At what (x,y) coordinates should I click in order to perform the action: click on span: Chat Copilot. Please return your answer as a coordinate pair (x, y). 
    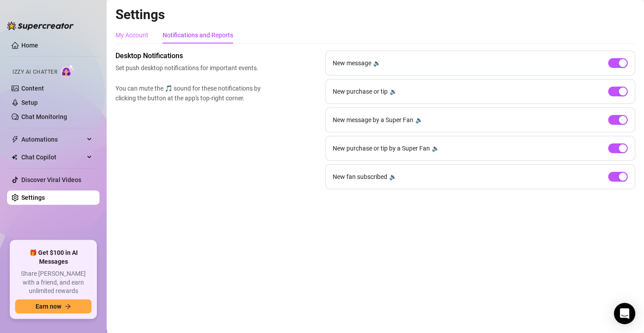
    Looking at the image, I should click on (53, 157).